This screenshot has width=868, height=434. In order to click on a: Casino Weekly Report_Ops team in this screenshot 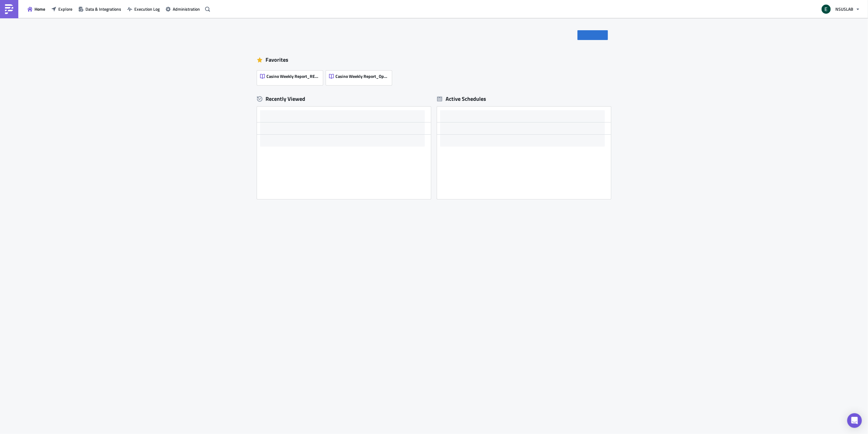, I will do `click(360, 77)`.